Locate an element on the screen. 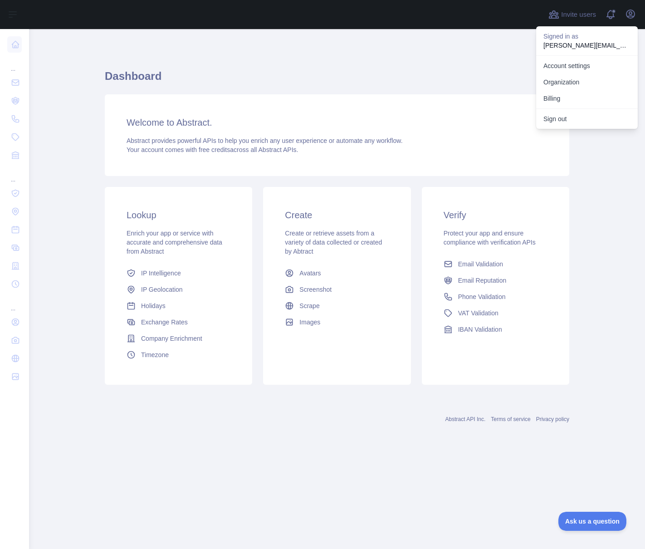 This screenshot has width=645, height=549. span: Phone Validation is located at coordinates (482, 297).